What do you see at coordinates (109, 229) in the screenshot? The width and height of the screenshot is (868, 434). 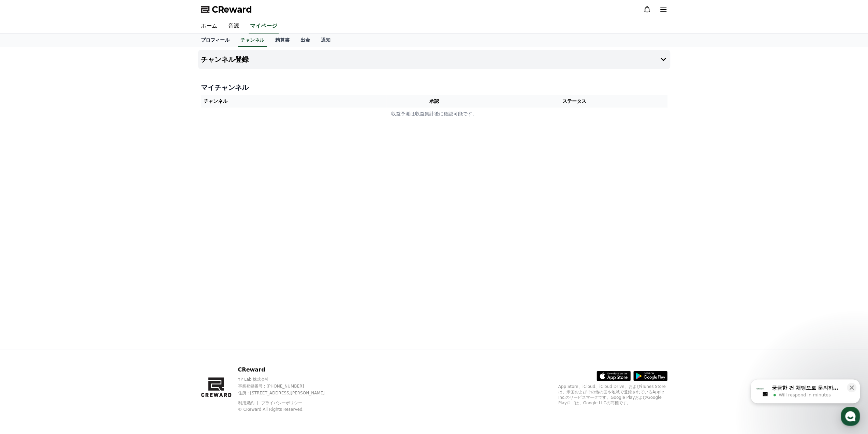 I see `span: Settings` at bounding box center [109, 229].